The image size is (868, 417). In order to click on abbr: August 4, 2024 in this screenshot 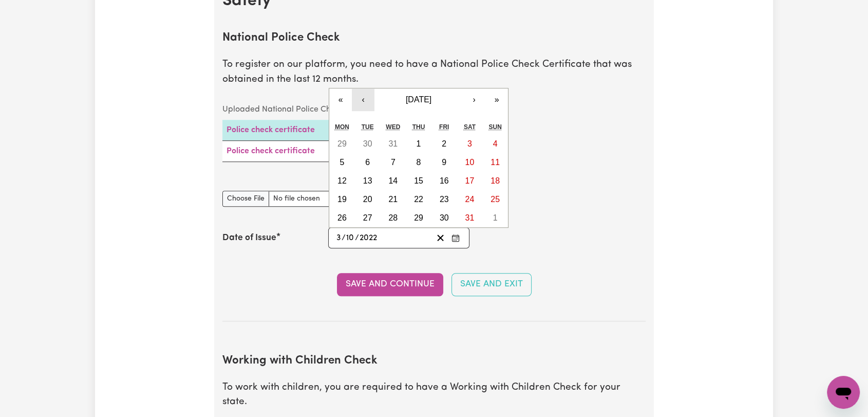, I will do `click(495, 143)`.